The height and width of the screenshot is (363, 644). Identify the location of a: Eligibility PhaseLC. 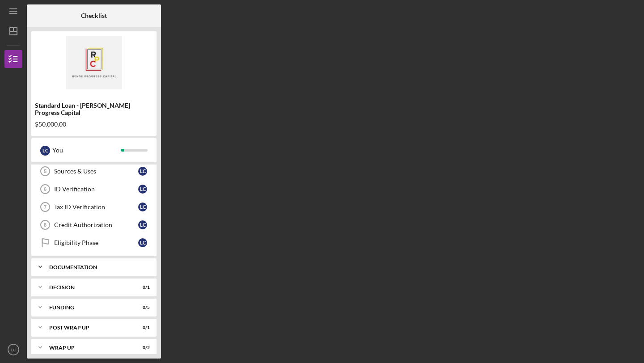
(94, 242).